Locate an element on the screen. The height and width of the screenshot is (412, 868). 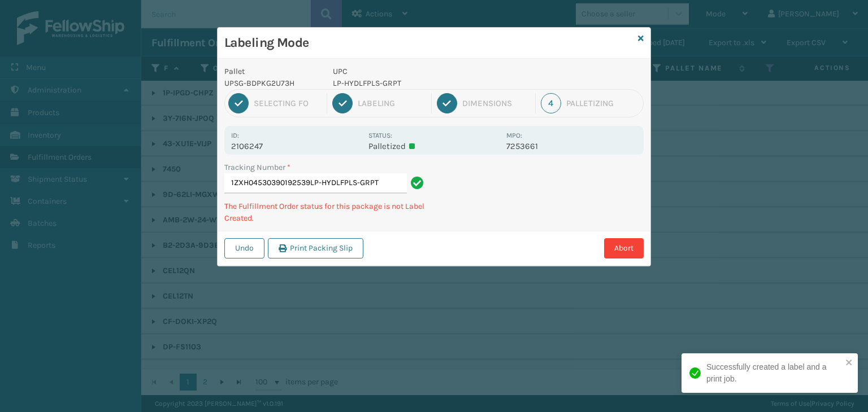
div: Labeling is located at coordinates (392, 103).